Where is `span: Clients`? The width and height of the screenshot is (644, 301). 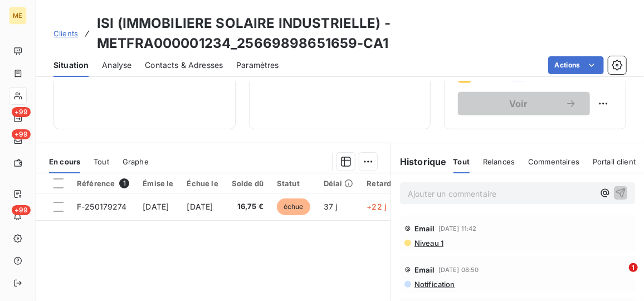 span: Clients is located at coordinates (66, 34).